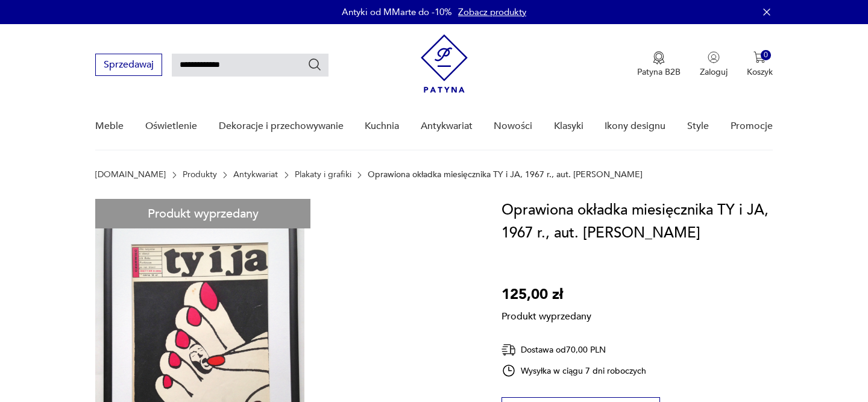  Describe the element at coordinates (698, 126) in the screenshot. I see `a: Style` at that location.